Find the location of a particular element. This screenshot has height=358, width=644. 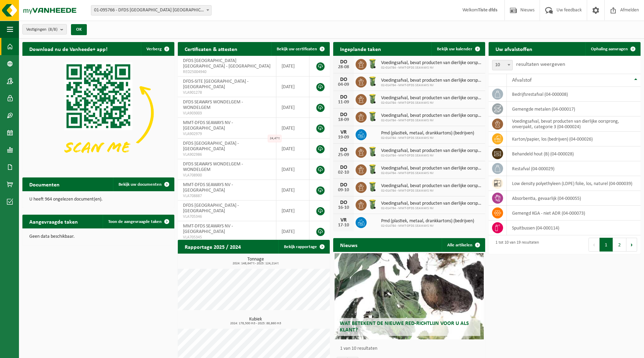

h2: Aangevraagde taken is located at coordinates (53, 221).